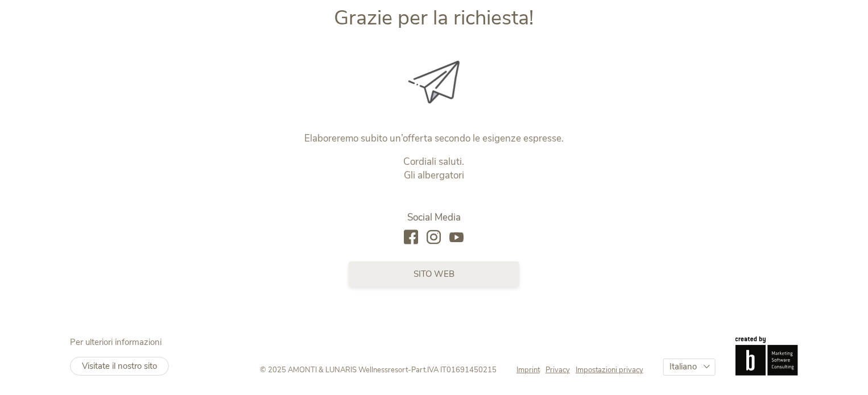  What do you see at coordinates (119, 366) in the screenshot?
I see `a: Visitate il nostro sito` at bounding box center [119, 366].